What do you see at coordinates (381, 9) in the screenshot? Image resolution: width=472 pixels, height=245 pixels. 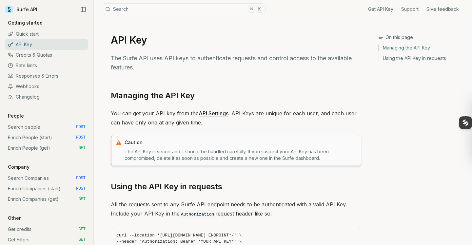 I see `a: Get API Key` at bounding box center [381, 9].